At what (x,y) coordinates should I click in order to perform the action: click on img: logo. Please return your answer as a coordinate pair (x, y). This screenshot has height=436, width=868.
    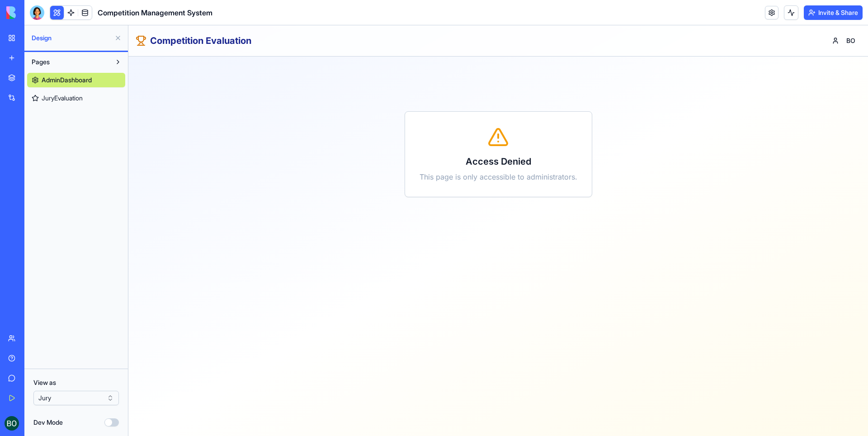
    Looking at the image, I should click on (34, 13).